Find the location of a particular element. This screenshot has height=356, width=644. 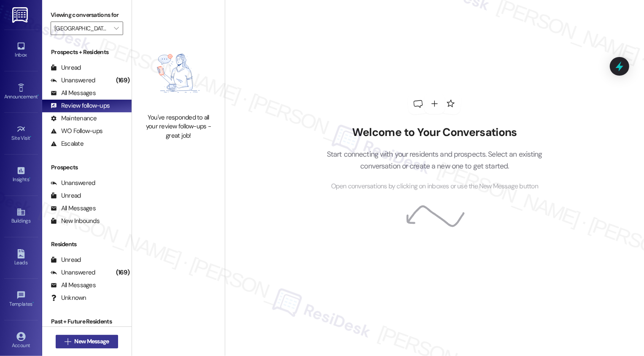

span: Open conversations by clicking on inboxes or use the New Message button is located at coordinates (435, 186).